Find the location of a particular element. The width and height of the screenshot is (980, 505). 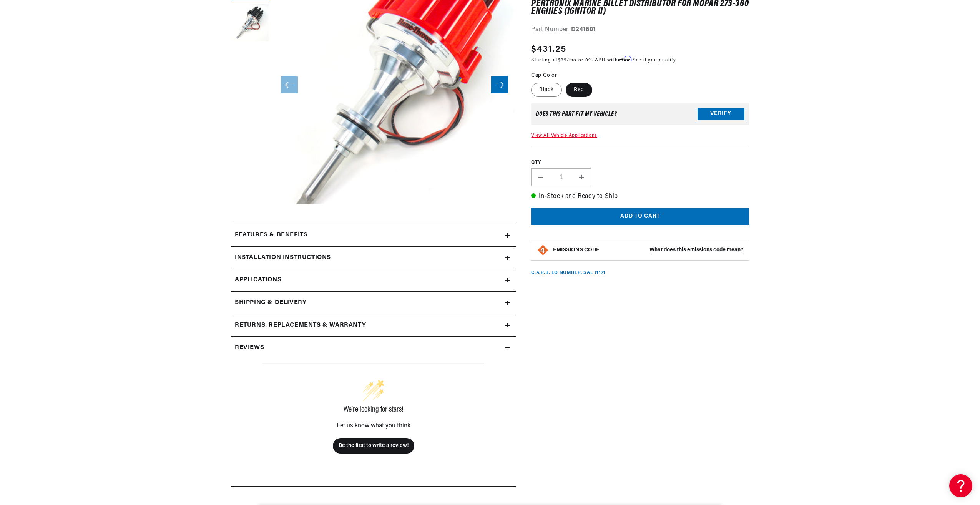

p: In-Stock and Ready to Ship is located at coordinates (640, 197).